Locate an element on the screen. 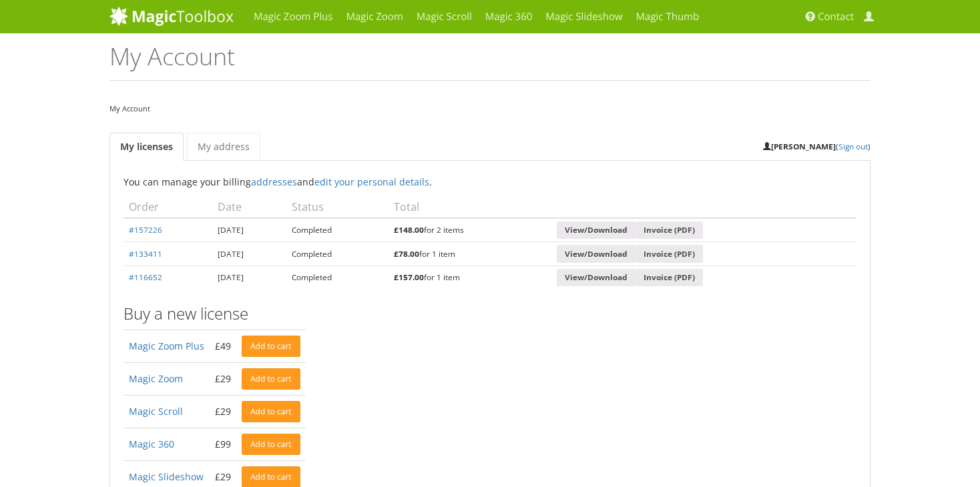 The width and height of the screenshot is (980, 487). img: MagicToolbox.com - Image tools for your website is located at coordinates (172, 16).